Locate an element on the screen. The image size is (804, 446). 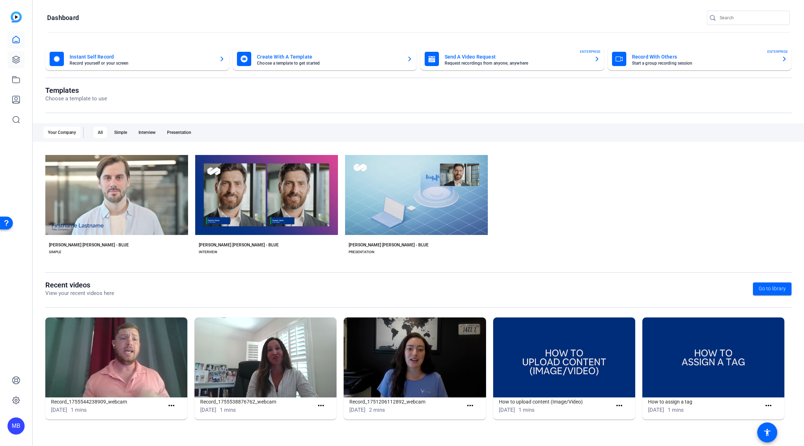
div: PRESENTATION is located at coordinates (362, 252).